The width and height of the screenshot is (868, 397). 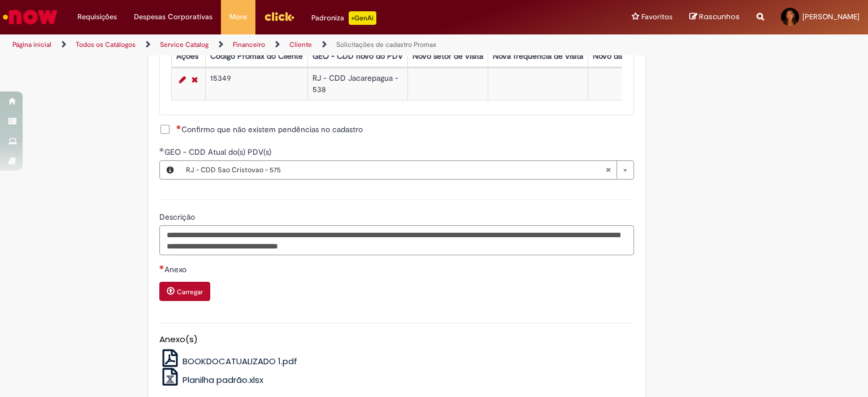 I want to click on a: Cliente, so click(x=300, y=45).